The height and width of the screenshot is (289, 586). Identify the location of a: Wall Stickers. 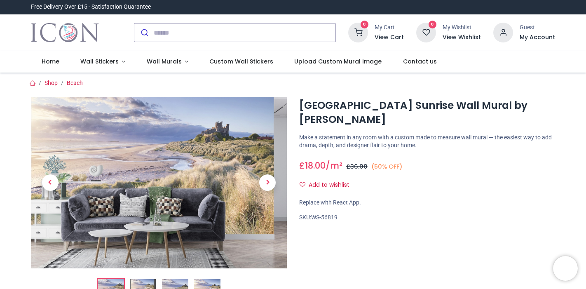
(103, 62).